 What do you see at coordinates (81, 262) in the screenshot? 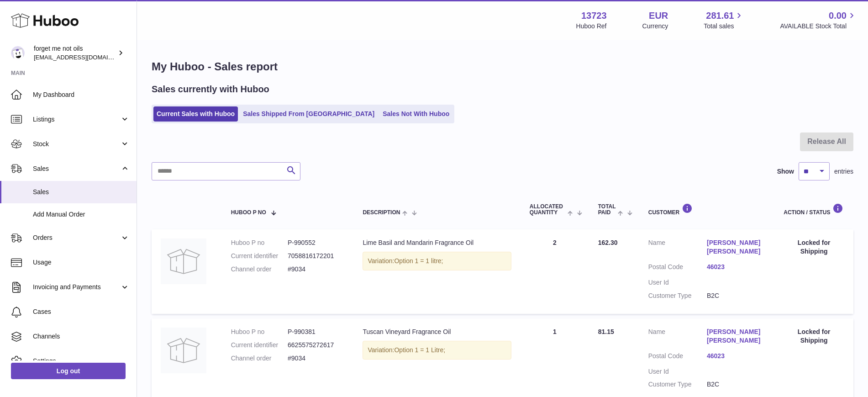
I see `span: Usage` at bounding box center [81, 262].